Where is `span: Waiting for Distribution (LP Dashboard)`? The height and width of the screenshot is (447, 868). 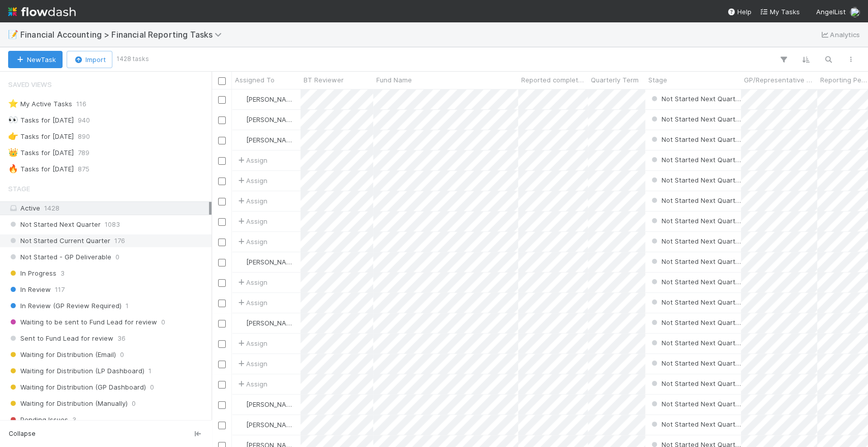
span: Waiting for Distribution (LP Dashboard) is located at coordinates (76, 371).